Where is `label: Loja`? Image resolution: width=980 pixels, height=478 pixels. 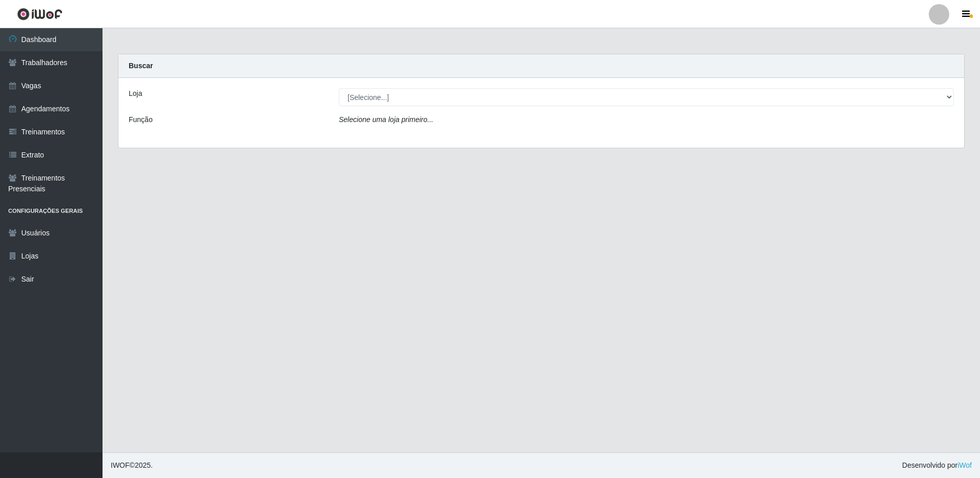
label: Loja is located at coordinates (135, 94).